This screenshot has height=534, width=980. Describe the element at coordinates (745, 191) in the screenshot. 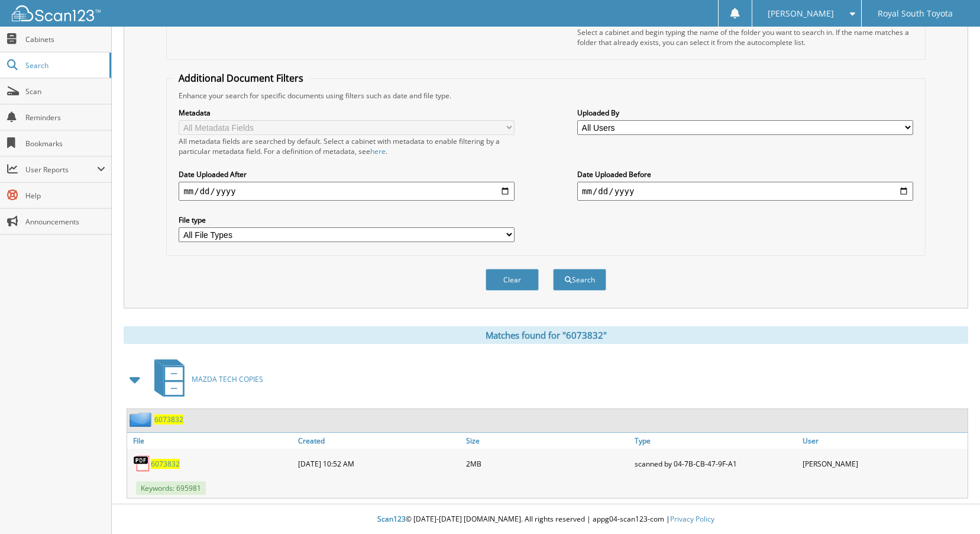

I see `input: end` at that location.